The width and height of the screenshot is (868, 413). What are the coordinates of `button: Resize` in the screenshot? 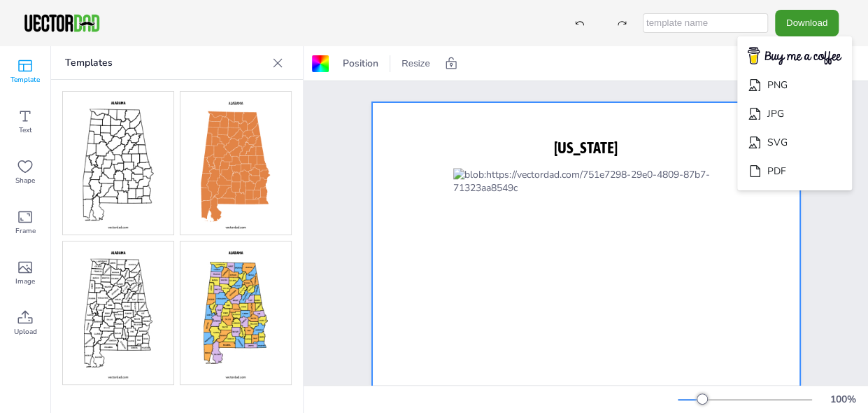 It's located at (416, 64).